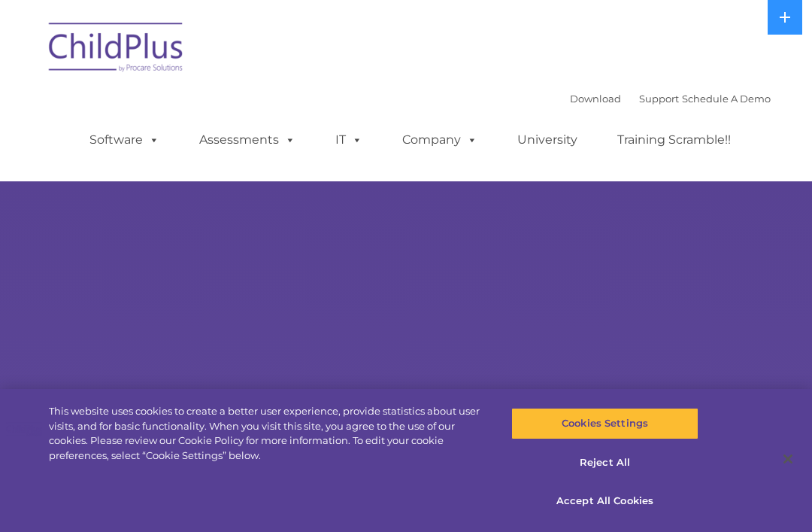 Image resolution: width=812 pixels, height=532 pixels. What do you see at coordinates (349, 140) in the screenshot?
I see `a: IT` at bounding box center [349, 140].